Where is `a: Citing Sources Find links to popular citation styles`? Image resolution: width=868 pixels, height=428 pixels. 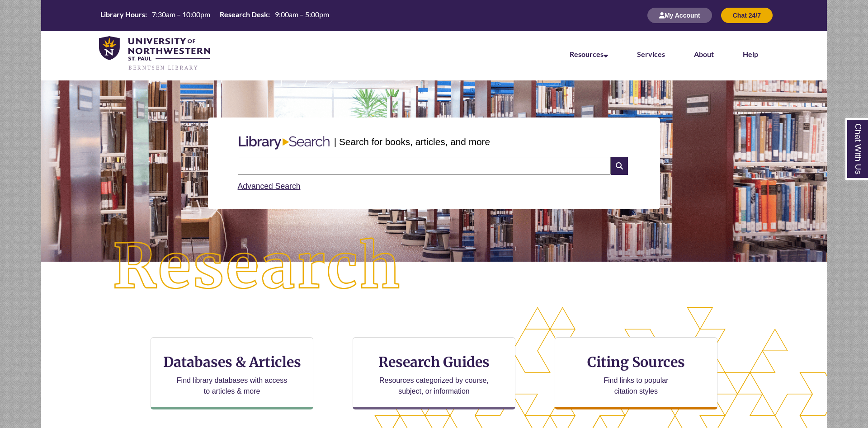
a: Citing Sources Find links to popular citation styles is located at coordinates (636, 373).